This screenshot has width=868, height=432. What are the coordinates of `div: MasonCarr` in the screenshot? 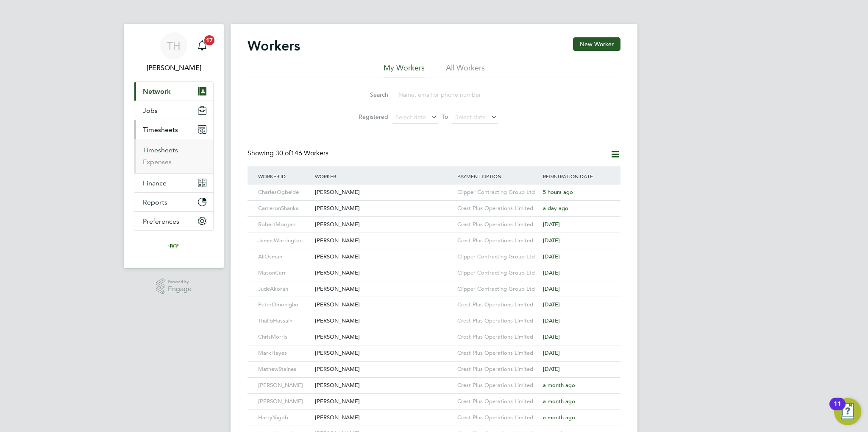 It's located at (284, 273).